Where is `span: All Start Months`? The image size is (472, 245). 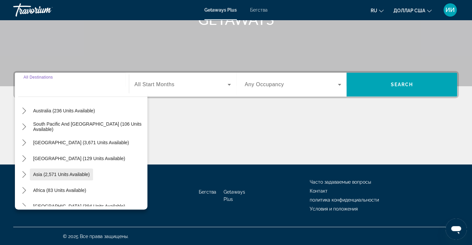 span: All Start Months is located at coordinates (154, 84).